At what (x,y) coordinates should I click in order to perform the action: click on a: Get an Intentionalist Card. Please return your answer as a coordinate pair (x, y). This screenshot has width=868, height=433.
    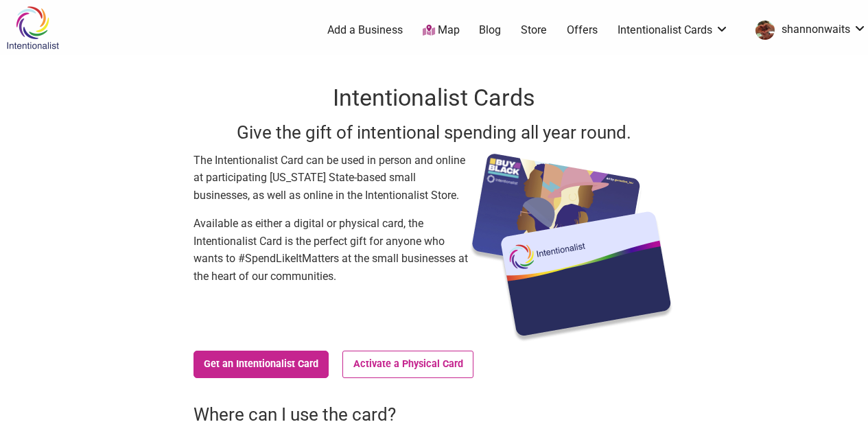
    Looking at the image, I should click on (261, 365).